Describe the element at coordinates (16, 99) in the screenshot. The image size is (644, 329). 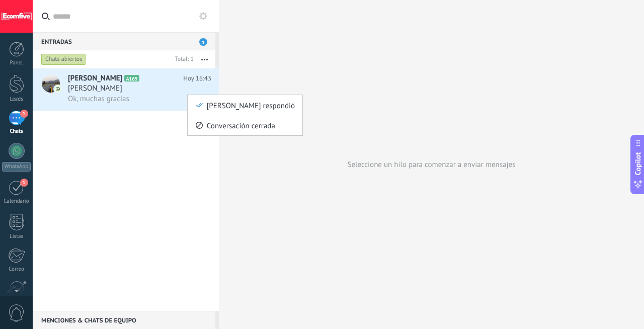
I see `div: Leads` at that location.